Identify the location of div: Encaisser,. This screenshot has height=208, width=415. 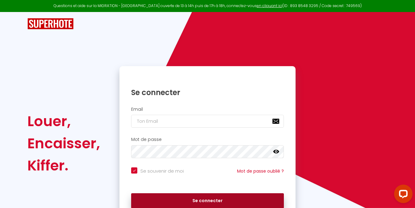
(64, 143).